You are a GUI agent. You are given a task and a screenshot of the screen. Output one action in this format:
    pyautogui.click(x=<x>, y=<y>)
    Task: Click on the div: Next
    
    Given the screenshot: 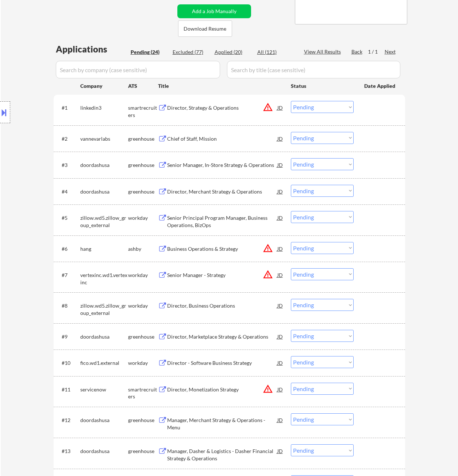 What is the action you would take?
    pyautogui.click(x=390, y=52)
    